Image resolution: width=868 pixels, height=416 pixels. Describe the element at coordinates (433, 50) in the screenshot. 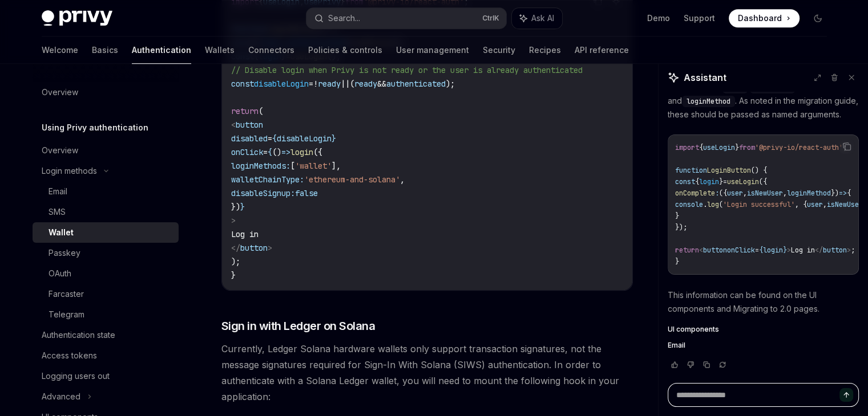

I see `a: User management` at that location.